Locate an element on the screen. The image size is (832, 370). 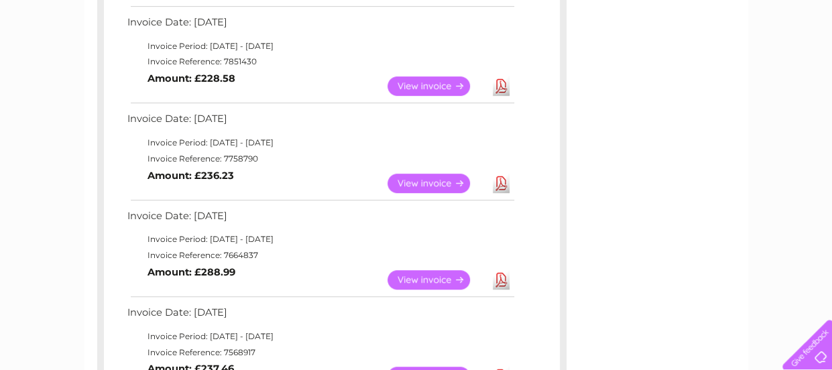
a: Contact is located at coordinates (759, 62).